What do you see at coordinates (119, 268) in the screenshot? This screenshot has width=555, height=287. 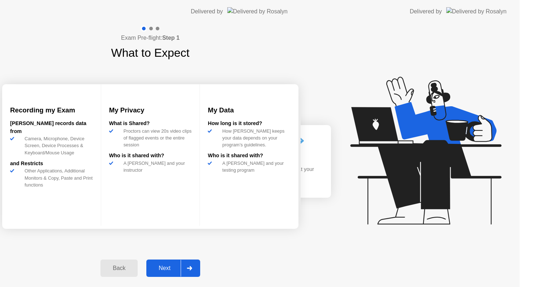 I see `button: Back` at bounding box center [119, 268].